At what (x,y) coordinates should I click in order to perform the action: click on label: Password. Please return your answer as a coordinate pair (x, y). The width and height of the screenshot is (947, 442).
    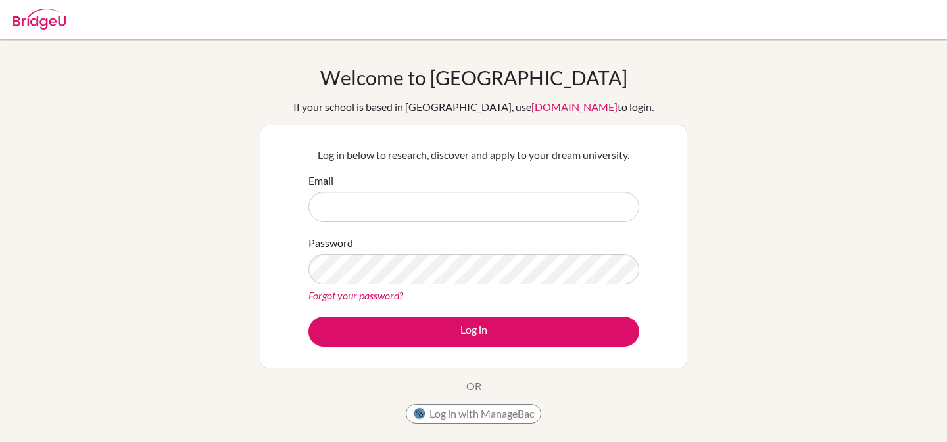
    Looking at the image, I should click on (331, 243).